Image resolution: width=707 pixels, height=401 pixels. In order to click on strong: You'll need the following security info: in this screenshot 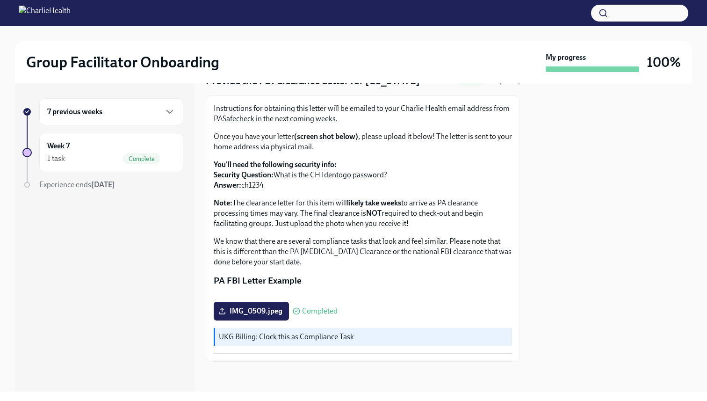, I will do `click(275, 164)`.